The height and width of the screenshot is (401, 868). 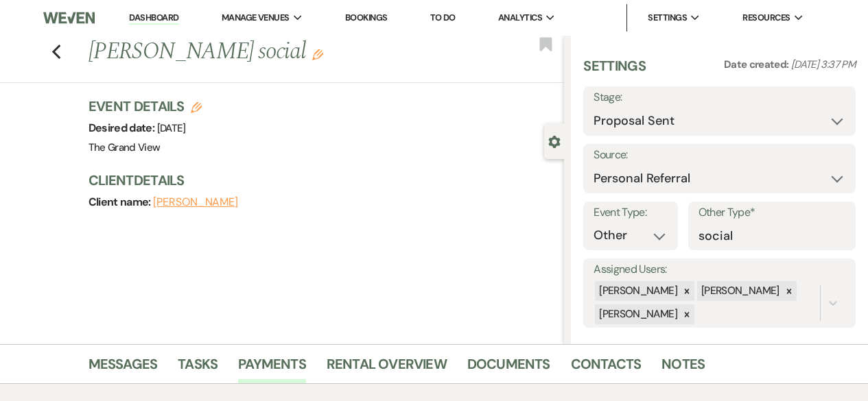 I want to click on span: Settings, so click(x=666, y=18).